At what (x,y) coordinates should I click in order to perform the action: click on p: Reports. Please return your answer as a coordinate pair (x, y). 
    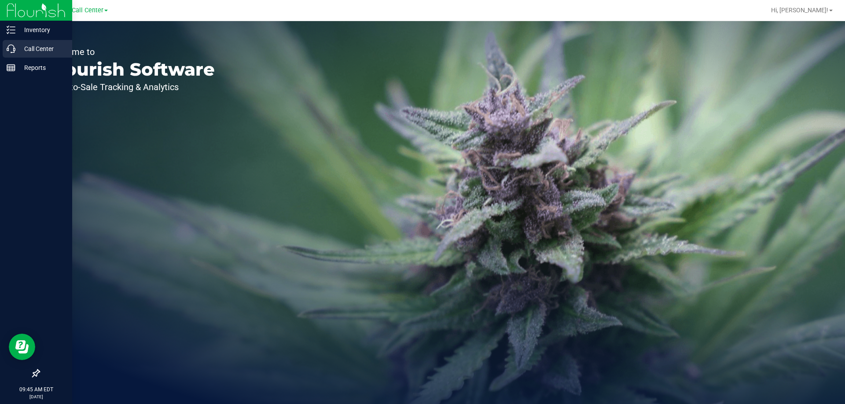
    Looking at the image, I should click on (42, 68).